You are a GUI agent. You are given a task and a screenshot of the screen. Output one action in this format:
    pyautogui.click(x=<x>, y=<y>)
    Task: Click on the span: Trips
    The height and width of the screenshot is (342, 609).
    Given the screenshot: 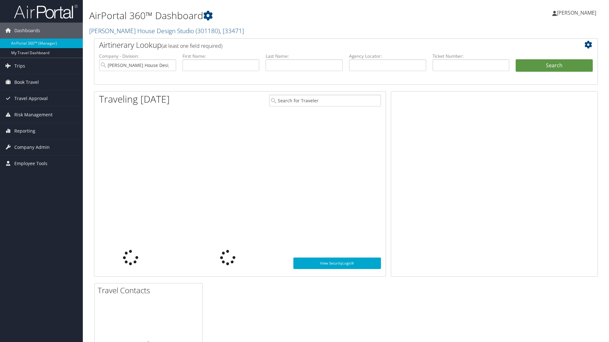 What is the action you would take?
    pyautogui.click(x=20, y=66)
    